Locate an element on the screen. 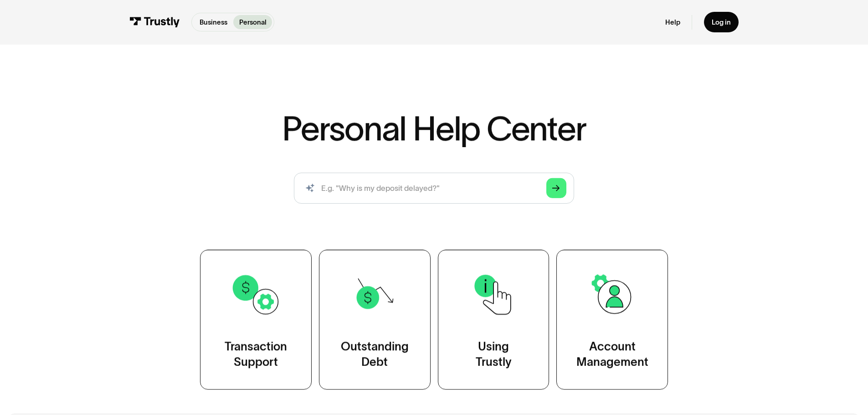 The width and height of the screenshot is (868, 415). p: Business is located at coordinates (213, 22).